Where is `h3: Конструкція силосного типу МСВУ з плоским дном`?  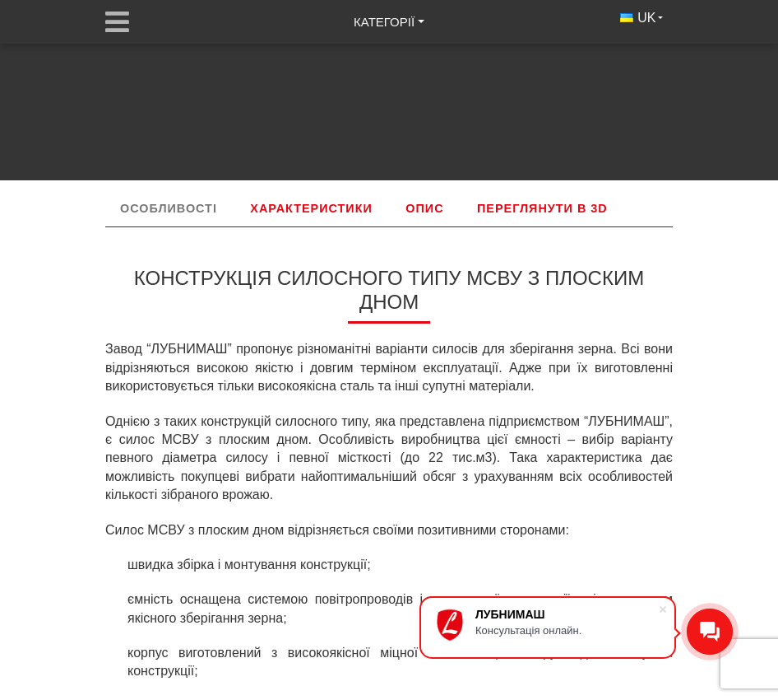 h3: Конструкція силосного типу МСВУ з плоским дном is located at coordinates (389, 295).